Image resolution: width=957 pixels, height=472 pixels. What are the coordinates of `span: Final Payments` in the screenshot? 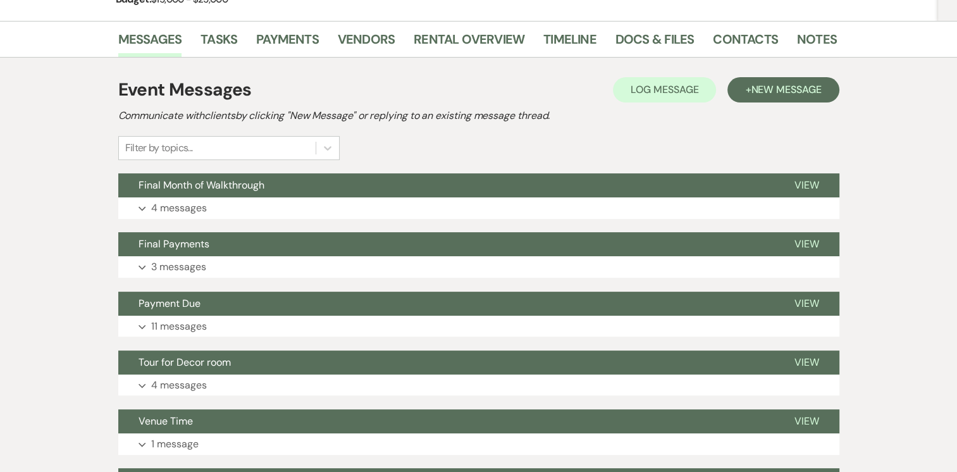 It's located at (174, 243).